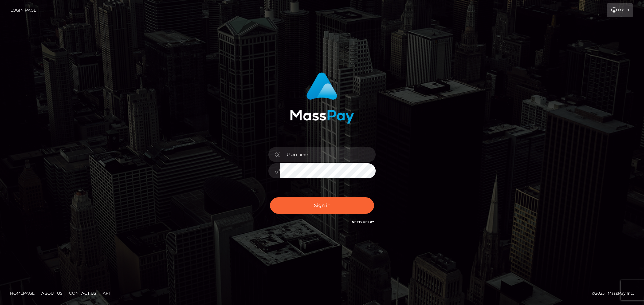 The height and width of the screenshot is (305, 644). Describe the element at coordinates (106, 293) in the screenshot. I see `a: API` at that location.